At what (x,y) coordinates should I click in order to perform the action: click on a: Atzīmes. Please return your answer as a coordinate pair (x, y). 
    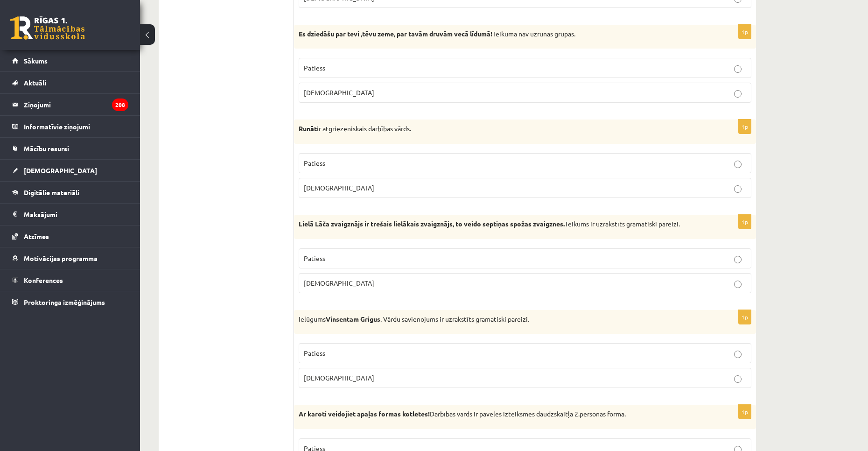
    Looking at the image, I should click on (70, 236).